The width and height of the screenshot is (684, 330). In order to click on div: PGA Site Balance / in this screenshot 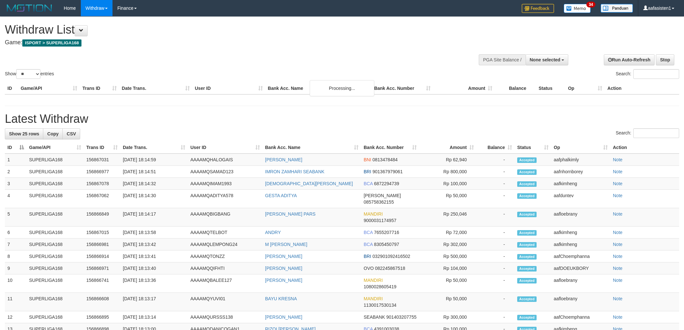, I will do `click(502, 60)`.